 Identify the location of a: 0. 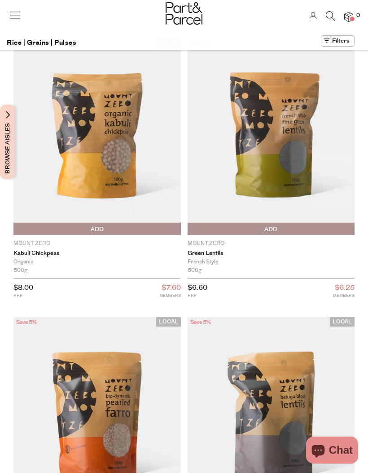
(348, 17).